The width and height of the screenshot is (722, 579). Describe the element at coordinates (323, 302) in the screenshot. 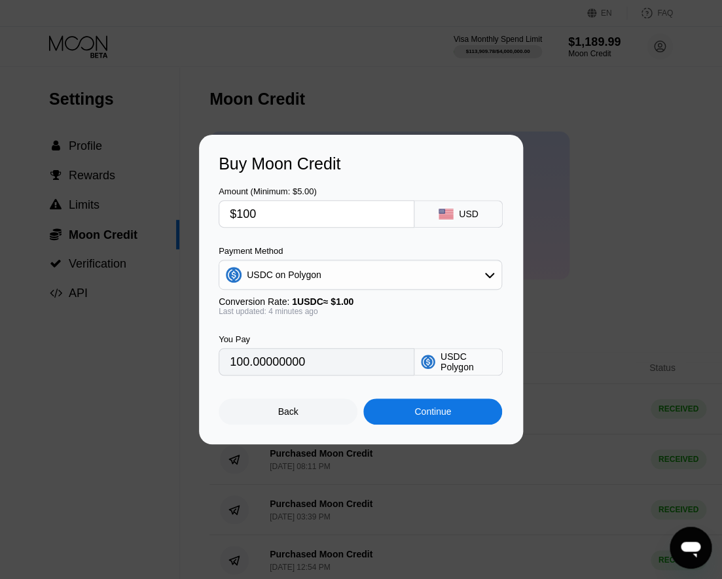

I see `span: 1 USDC ≈ $1.00` at that location.